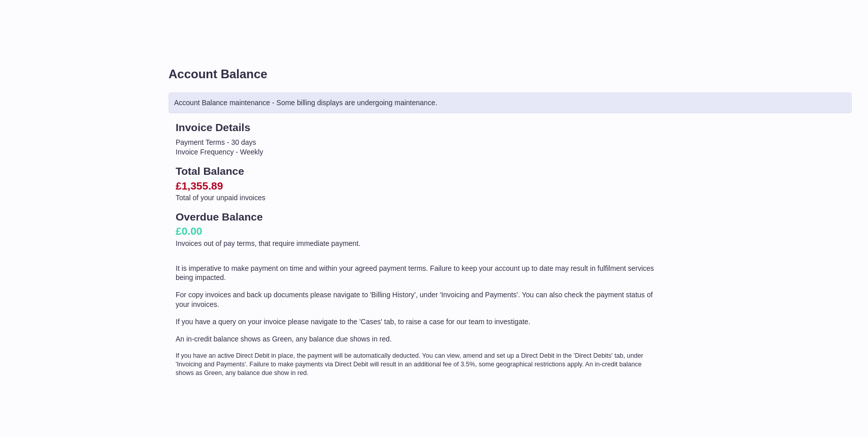  I want to click on p: For copy invoices and back up documents please navigate to 'Billing History', under 'Invoicing an..., so click(417, 300).